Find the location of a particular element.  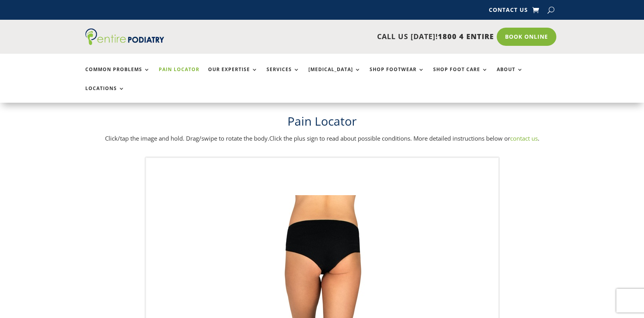

a: Shop Foot Care is located at coordinates (461, 75).